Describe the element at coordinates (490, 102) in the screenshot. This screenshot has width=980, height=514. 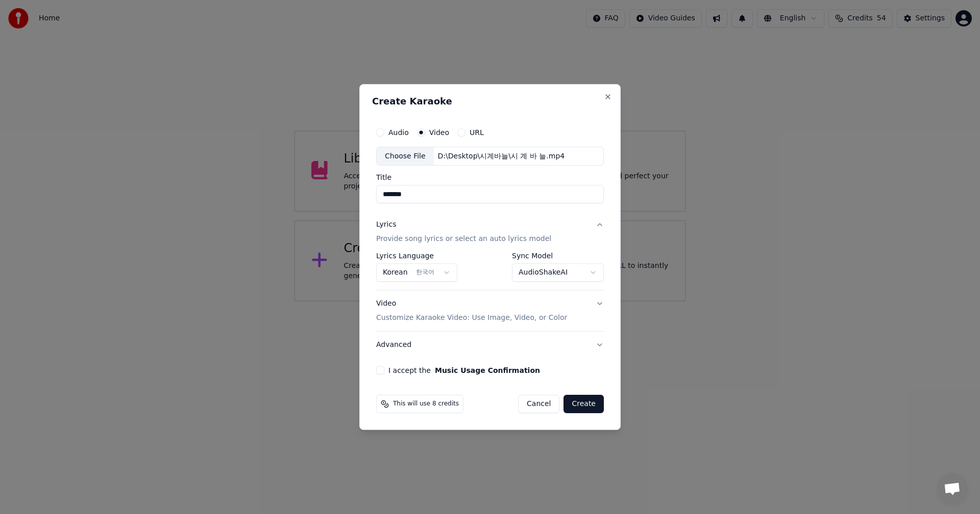
I see `h2: Create Karaoke` at that location.